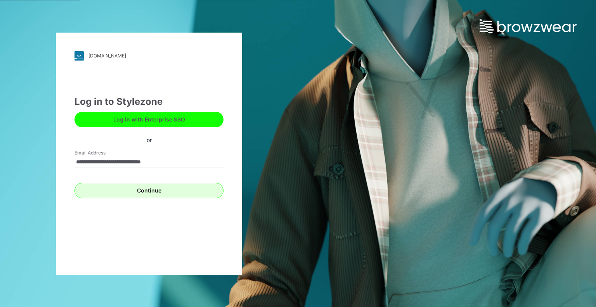 The height and width of the screenshot is (307, 596). Describe the element at coordinates (102, 153) in the screenshot. I see `label: Email Address` at that location.